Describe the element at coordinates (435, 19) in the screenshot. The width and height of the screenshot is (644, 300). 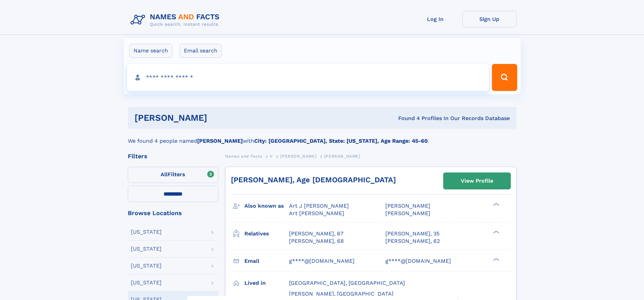
I see `a: Log In` at that location.